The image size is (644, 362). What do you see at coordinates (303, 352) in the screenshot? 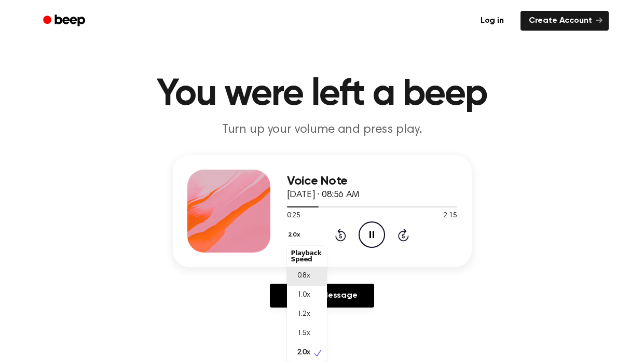
I see `span: 2.0x` at bounding box center [303, 352].